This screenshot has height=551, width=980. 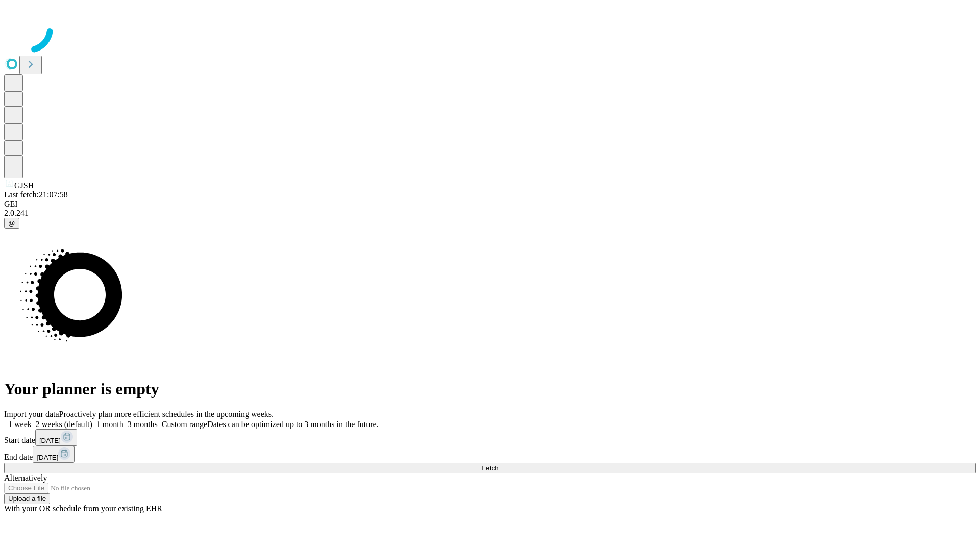 What do you see at coordinates (110, 424) in the screenshot?
I see `span: 1 month` at bounding box center [110, 424].